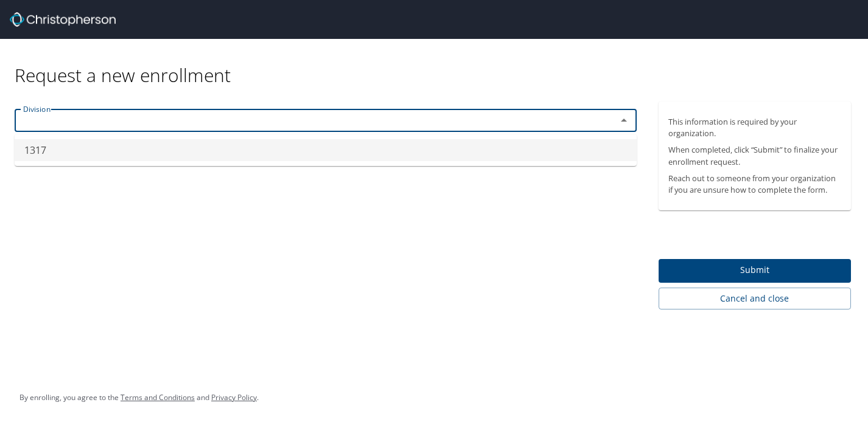 This screenshot has height=425, width=868. Describe the element at coordinates (755, 271) in the screenshot. I see `button: Submit` at that location.